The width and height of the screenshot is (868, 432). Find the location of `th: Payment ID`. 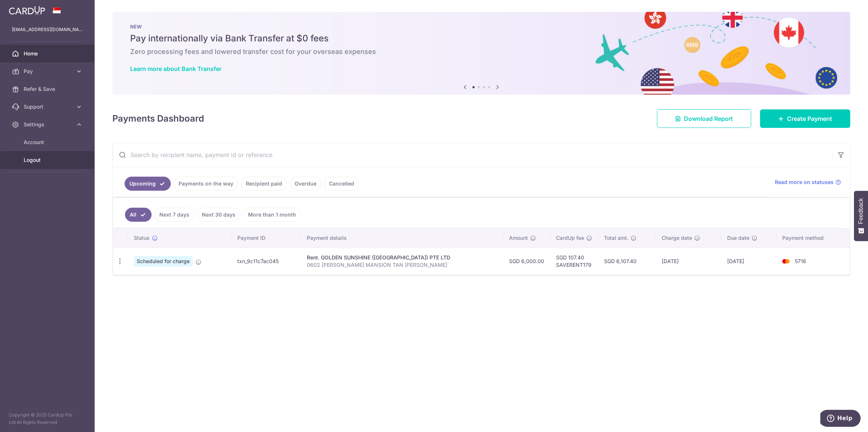

th: Payment ID is located at coordinates (266, 238).